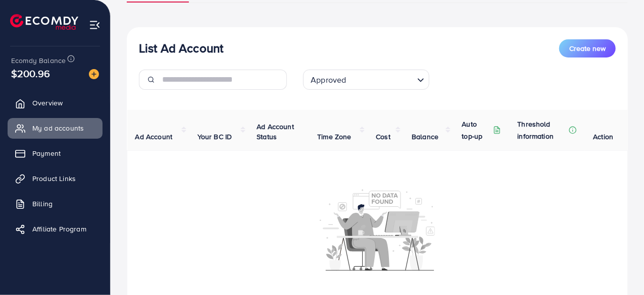  Describe the element at coordinates (587, 49) in the screenshot. I see `button: Create new` at that location.